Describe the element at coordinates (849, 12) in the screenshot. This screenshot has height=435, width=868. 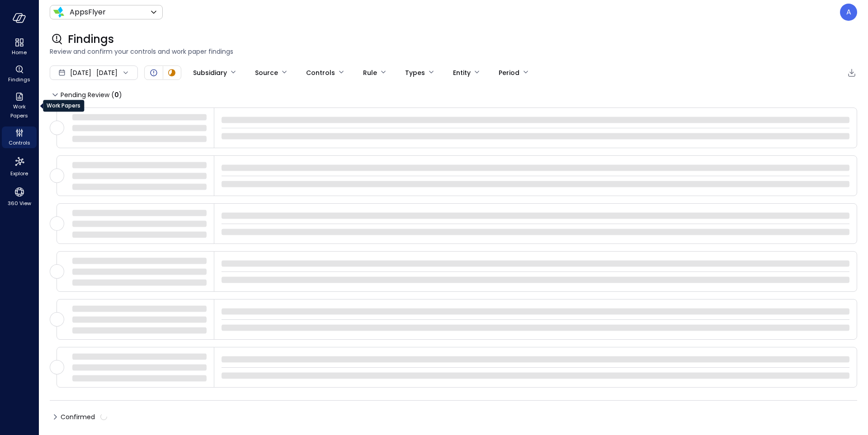
I see `div: Avi Brandwain` at that location.